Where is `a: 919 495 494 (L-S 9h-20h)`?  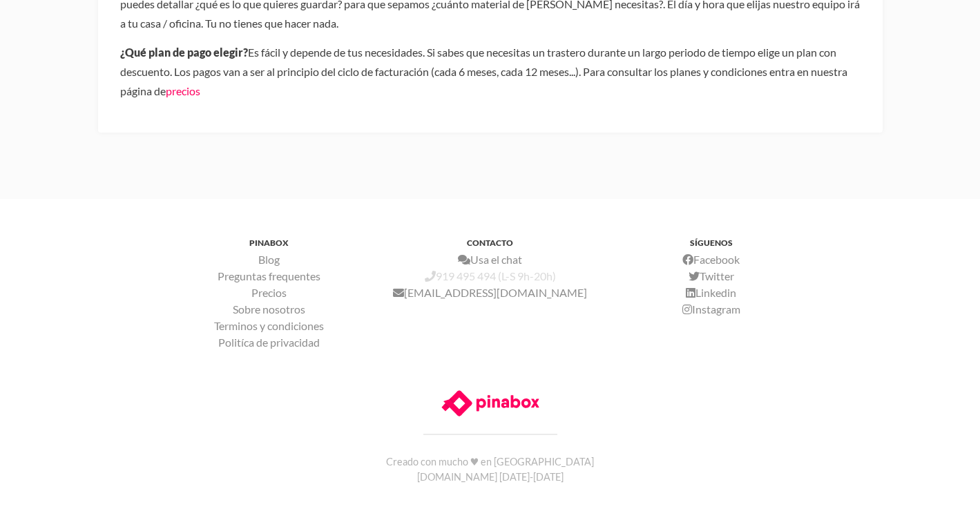
a: 919 495 494 (L-S 9h-20h) is located at coordinates (490, 276).